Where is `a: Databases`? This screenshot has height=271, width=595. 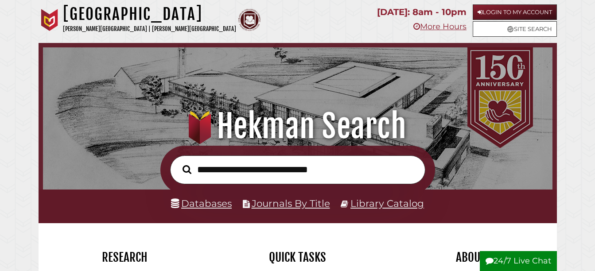
a: Databases is located at coordinates (201, 203).